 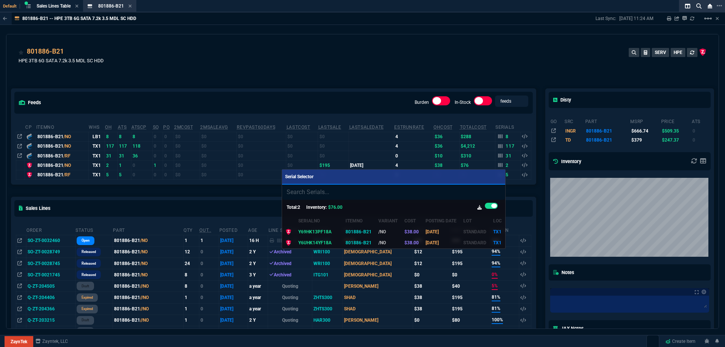 What do you see at coordinates (491, 208) in the screenshot?
I see `div: On-Hand Only` at bounding box center [491, 208].